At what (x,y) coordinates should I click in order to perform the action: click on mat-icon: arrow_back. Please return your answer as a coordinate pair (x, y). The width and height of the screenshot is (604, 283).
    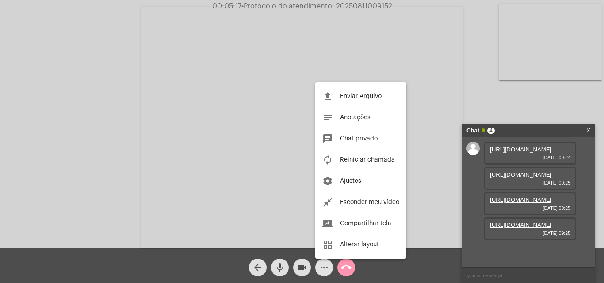
    Looking at the image, I should click on (258, 268).